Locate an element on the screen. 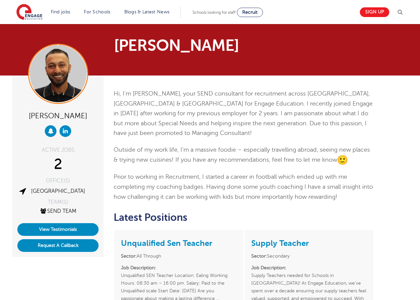  img: Engage Education is located at coordinates (29, 12).